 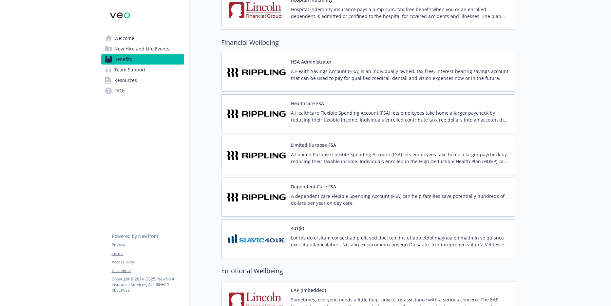 I want to click on a: Resources, so click(x=142, y=80).